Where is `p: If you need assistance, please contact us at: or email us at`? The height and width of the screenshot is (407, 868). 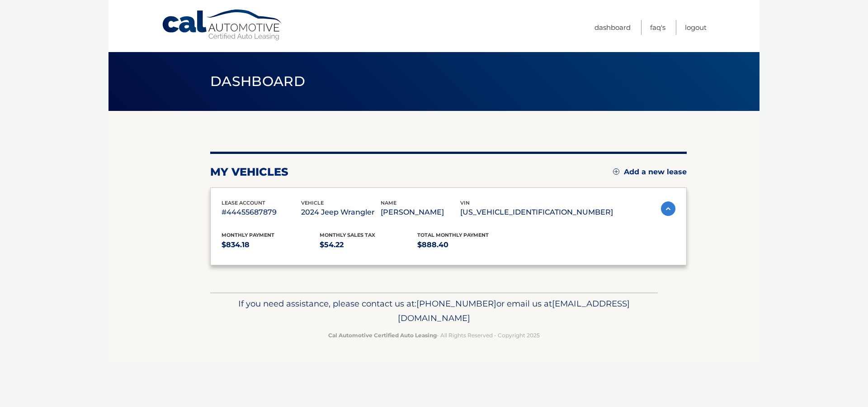 p: If you need assistance, please contact us at: or email us at is located at coordinates (434, 311).